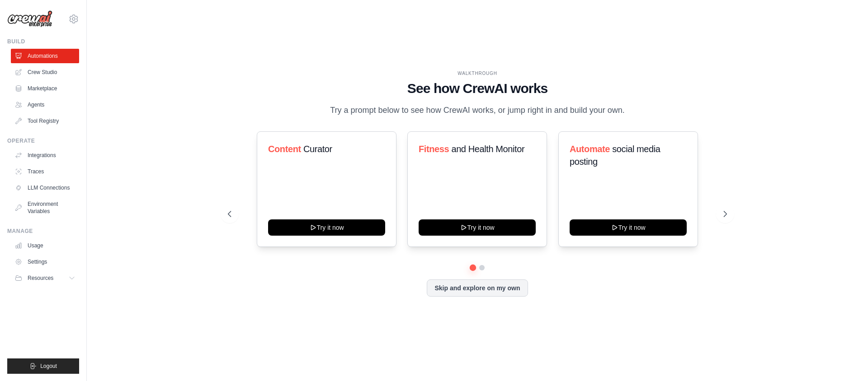 The image size is (868, 381). Describe the element at coordinates (43, 366) in the screenshot. I see `button: Logout` at that location.